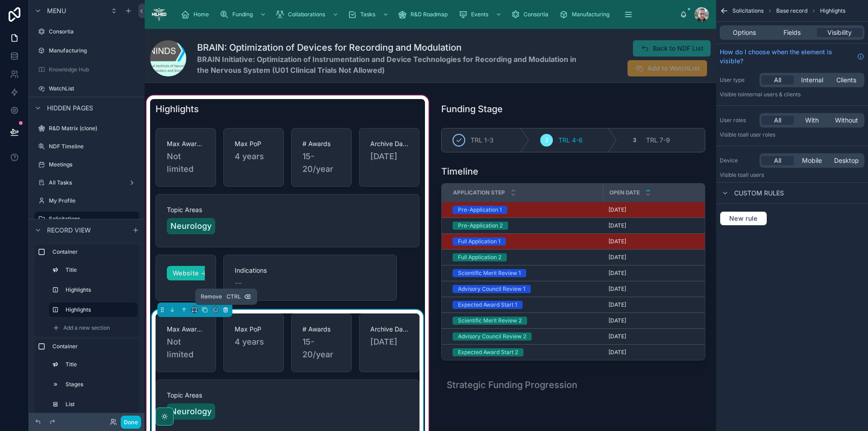  What do you see at coordinates (393, 65) in the screenshot?
I see `strong: BRAIN Initiative: Optimization of Instrumentation and Device Technologies for Recording and Modul...` at bounding box center [393, 65].